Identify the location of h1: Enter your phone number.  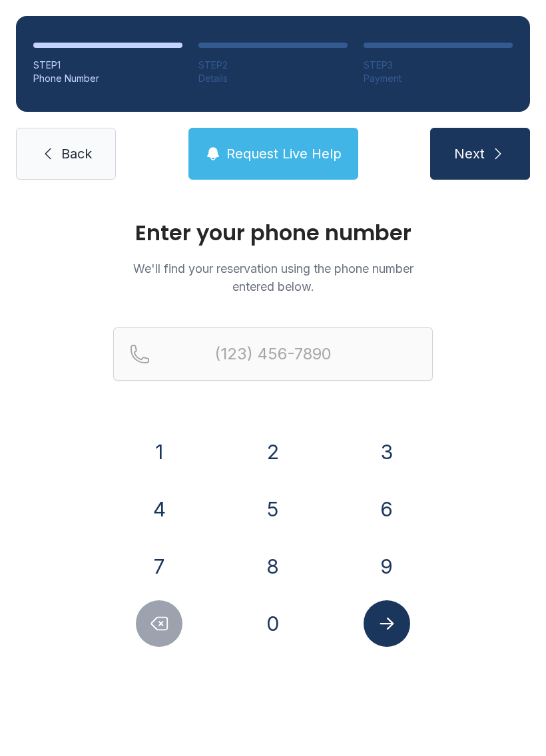
(273, 233).